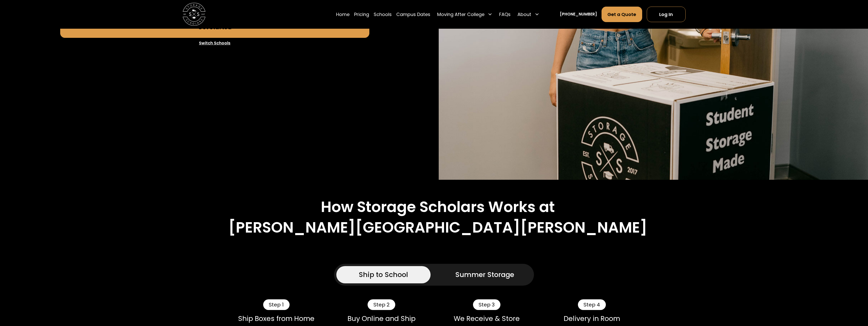  What do you see at coordinates (194, 14) in the screenshot?
I see `img: Storage Scholars main logo` at bounding box center [194, 14].